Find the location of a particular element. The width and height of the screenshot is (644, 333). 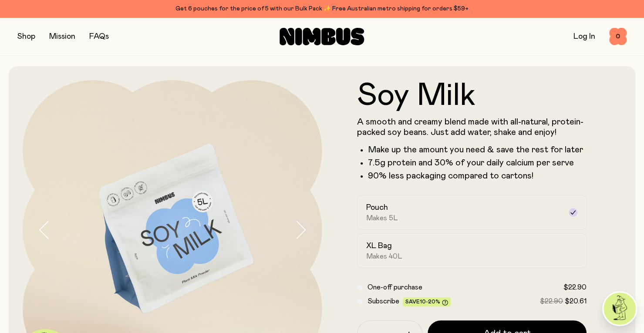

span: Makes 5L is located at coordinates (381, 218).